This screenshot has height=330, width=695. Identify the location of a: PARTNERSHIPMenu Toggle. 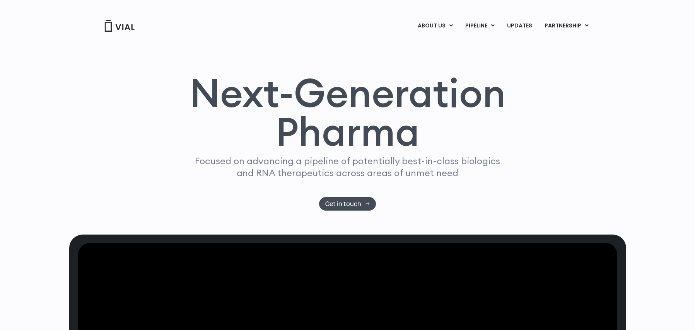
(566, 26).